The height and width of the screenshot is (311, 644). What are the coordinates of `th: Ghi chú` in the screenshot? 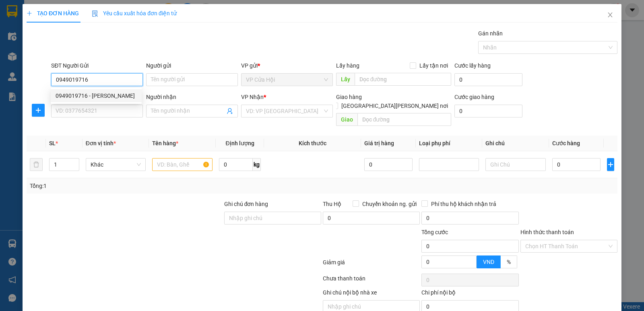 It's located at (515, 143).